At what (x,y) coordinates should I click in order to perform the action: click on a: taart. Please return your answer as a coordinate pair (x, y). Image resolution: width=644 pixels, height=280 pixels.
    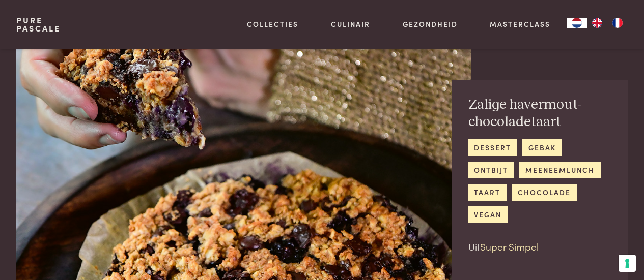
    Looking at the image, I should click on (488, 192).